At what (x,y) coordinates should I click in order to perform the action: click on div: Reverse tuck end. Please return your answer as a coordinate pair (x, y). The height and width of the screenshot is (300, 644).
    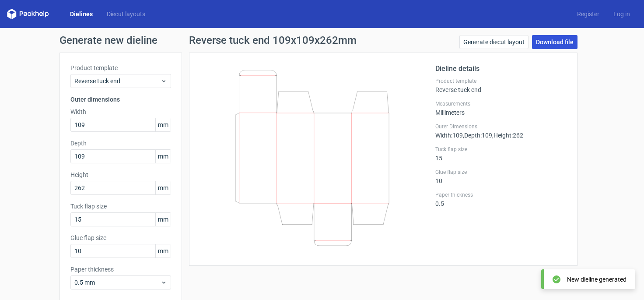
    Looking at the image, I should click on (501, 85).